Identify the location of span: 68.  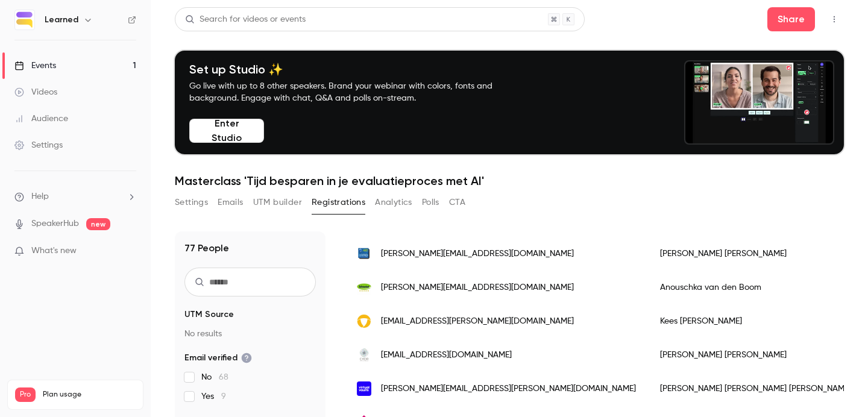
(224, 378).